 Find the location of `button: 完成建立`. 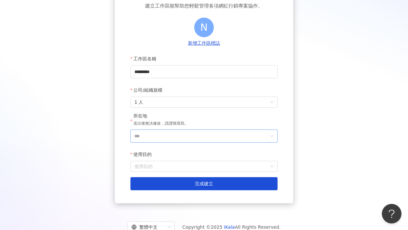

button: 完成建立 is located at coordinates (204, 184).